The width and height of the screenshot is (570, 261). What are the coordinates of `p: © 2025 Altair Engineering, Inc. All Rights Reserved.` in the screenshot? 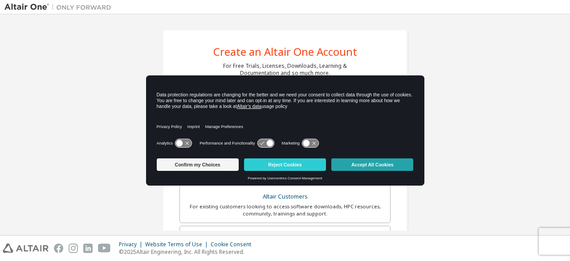 It's located at (188, 251).